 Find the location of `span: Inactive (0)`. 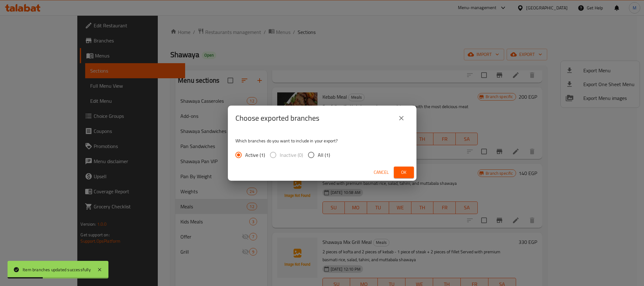

span: Inactive (0) is located at coordinates (291, 155).